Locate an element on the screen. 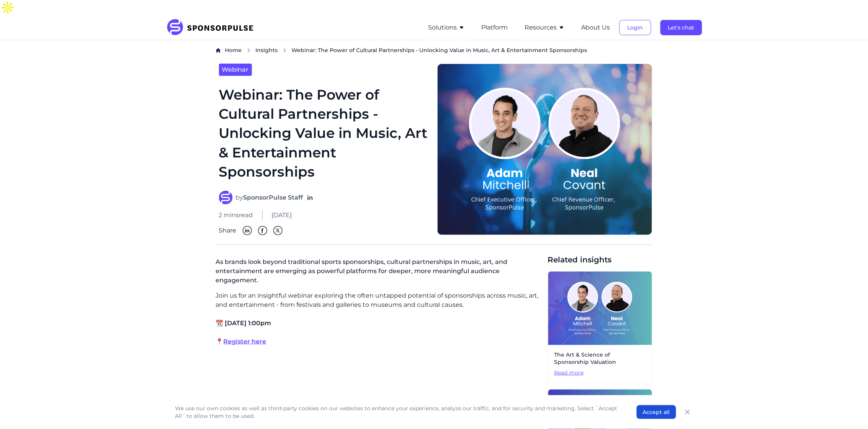 The image size is (868, 429). button: Solutions is located at coordinates (446, 28).